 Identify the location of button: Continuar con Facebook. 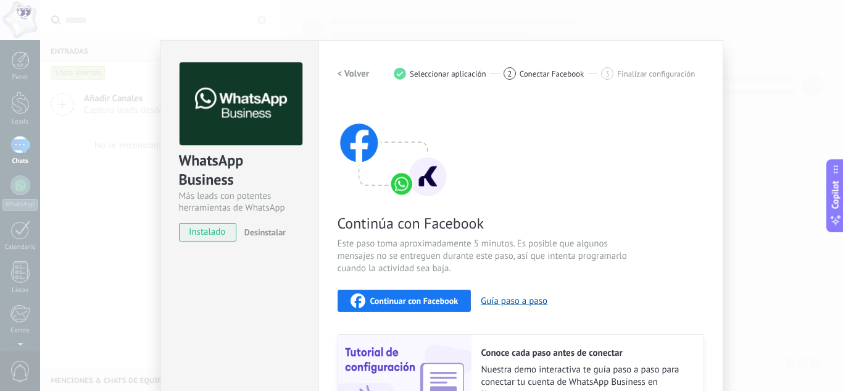
(404, 300).